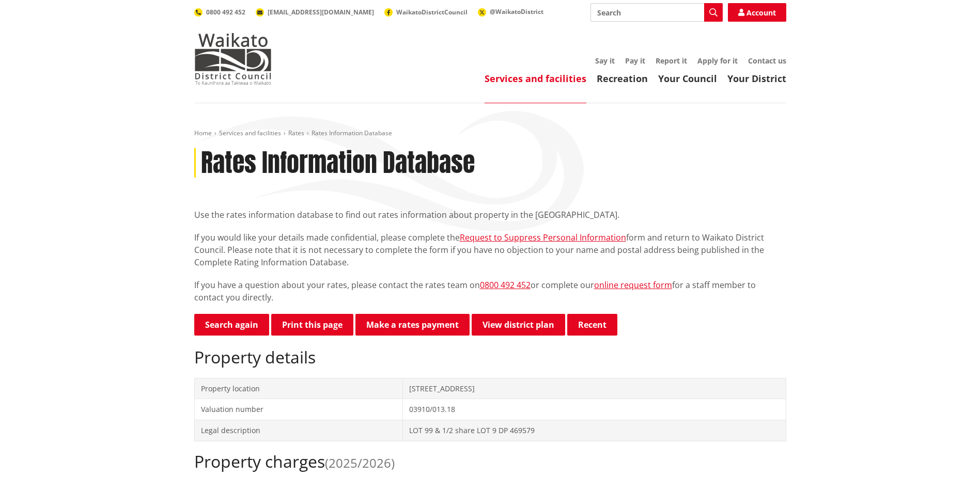 This screenshot has width=980, height=477. Describe the element at coordinates (490, 215) in the screenshot. I see `p: Use the rates information database to find out rates information about property in the [GEOGRAPHI...` at that location.